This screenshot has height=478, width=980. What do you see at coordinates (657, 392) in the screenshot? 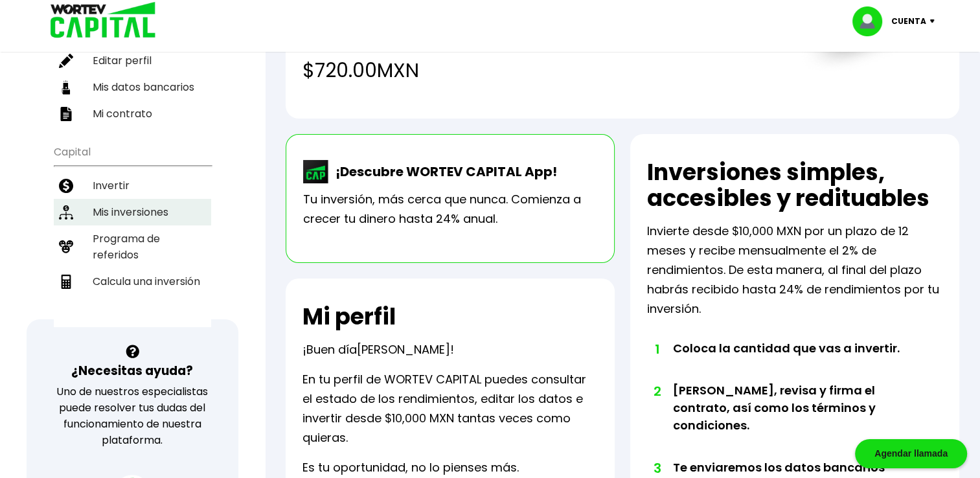
I see `span: 2` at bounding box center [657, 392].